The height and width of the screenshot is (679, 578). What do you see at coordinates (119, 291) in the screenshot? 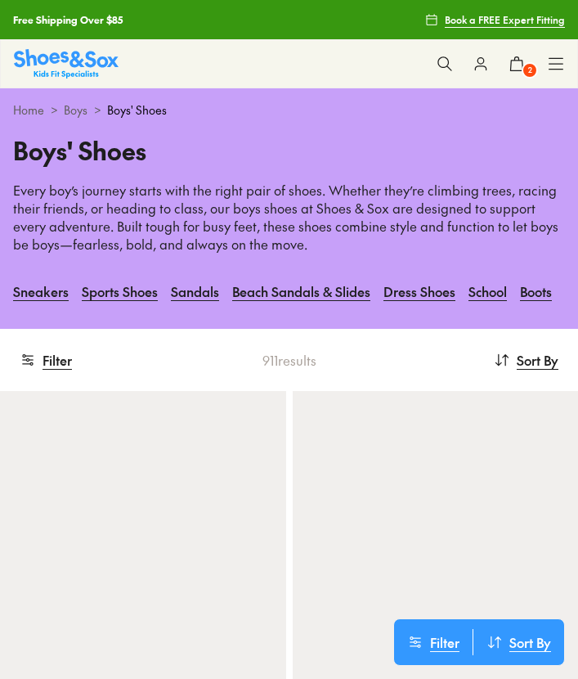
I see `a: Sports Shoes` at bounding box center [119, 291].